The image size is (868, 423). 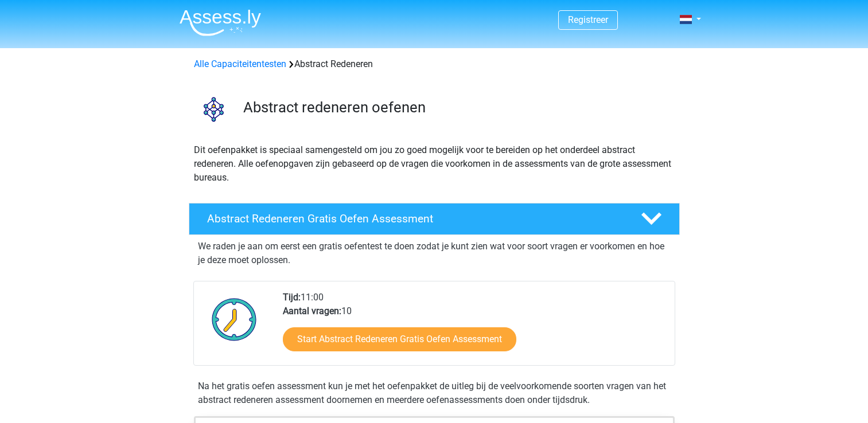 What do you see at coordinates (213, 109) in the screenshot?
I see `img: abstract redeneren` at bounding box center [213, 109].